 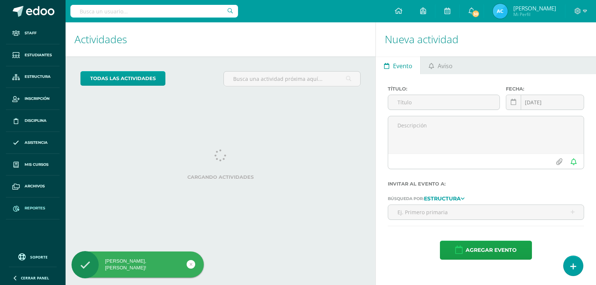 I want to click on img: 7beea68d8eae272a5db53efdfc156afa.png, so click(x=500, y=11).